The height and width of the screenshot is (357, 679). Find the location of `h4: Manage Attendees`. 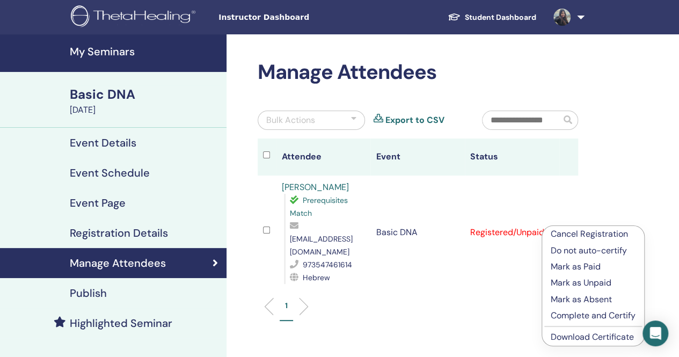

h4: Manage Attendees is located at coordinates (118, 263).